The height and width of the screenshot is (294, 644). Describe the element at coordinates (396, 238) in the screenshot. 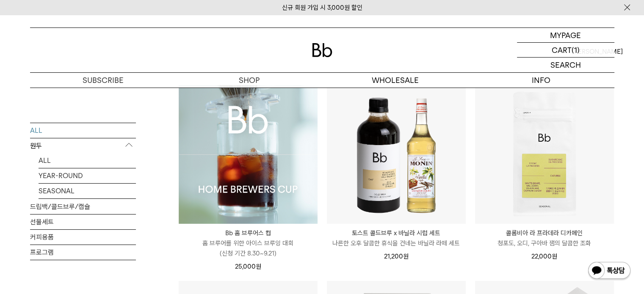

I see `a: 토스트 콜드브루 x 바닐라 시럽 세트 나른한 오후 달콤한 휴식을 건네는 바닐라 라떼 세트` at that location.